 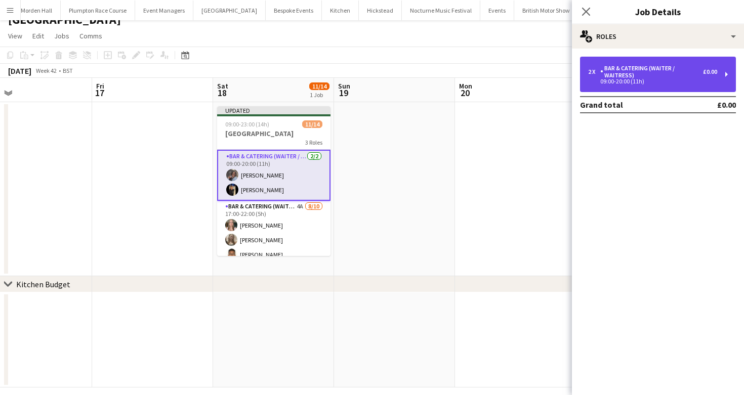 What do you see at coordinates (98, 10) in the screenshot?
I see `button: Plumpton Race Course` at bounding box center [98, 10].